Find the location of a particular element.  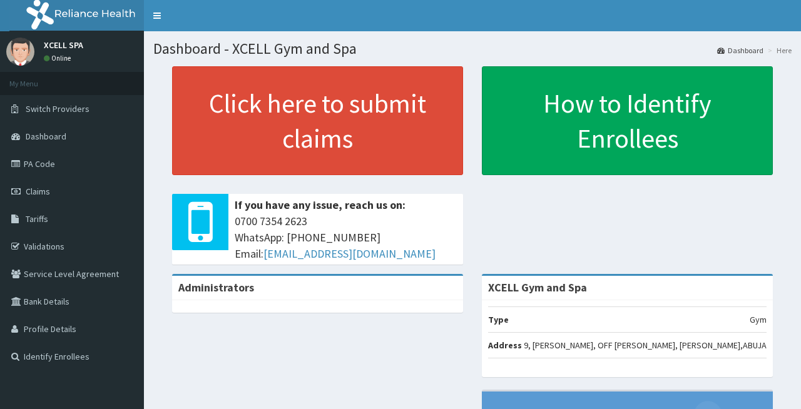

a: Click here to submit claims is located at coordinates (317, 121).